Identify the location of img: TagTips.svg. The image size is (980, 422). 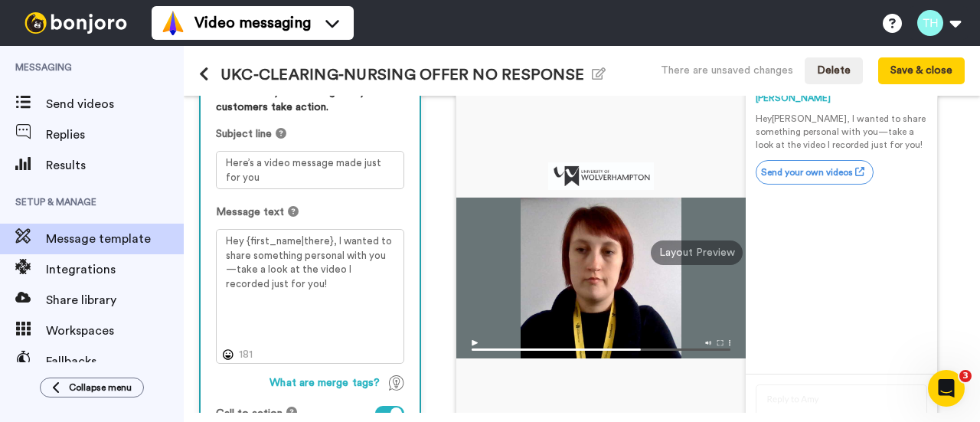
(396, 383).